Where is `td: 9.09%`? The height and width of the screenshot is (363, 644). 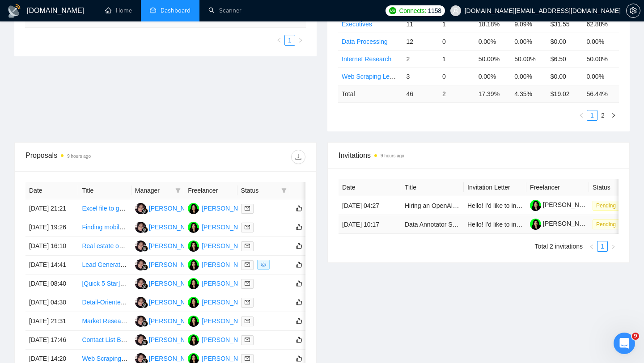
td: 9.09% is located at coordinates (528, 24).